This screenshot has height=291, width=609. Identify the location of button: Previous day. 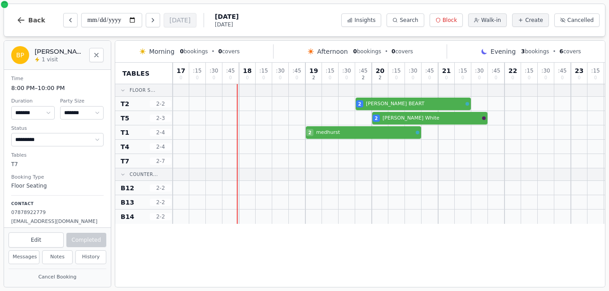
(70, 20).